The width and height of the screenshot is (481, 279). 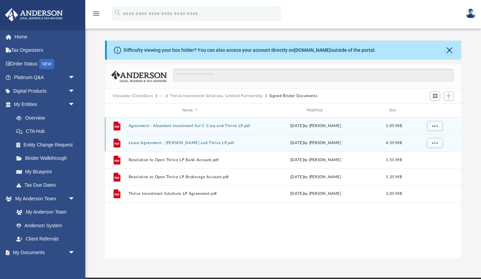 I want to click on a: Tax Due Dates, so click(x=47, y=186).